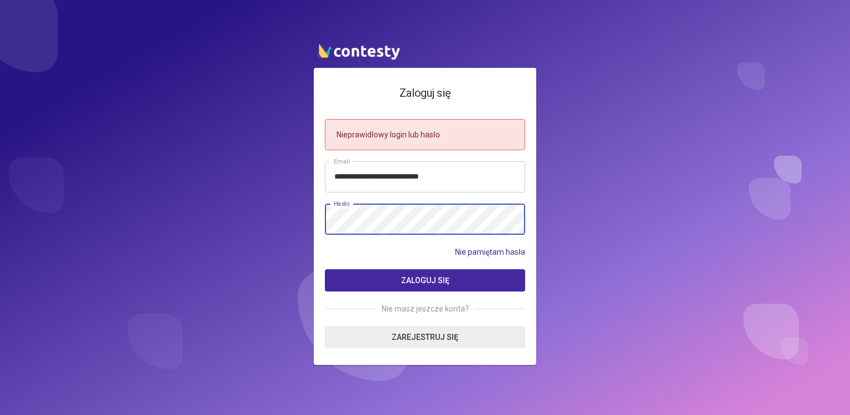 The width and height of the screenshot is (850, 415). I want to click on div: Nieprawidłowy login lub hasło, so click(425, 135).